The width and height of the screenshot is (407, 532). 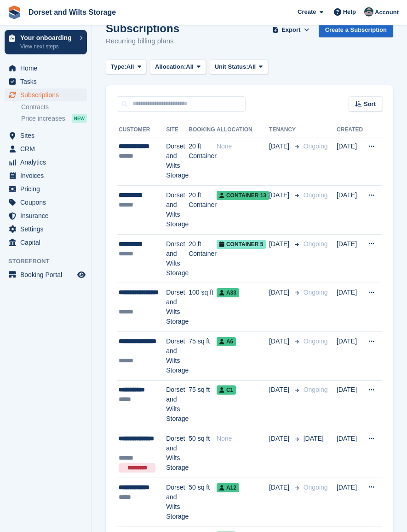 I want to click on span: Coupons, so click(x=48, y=202).